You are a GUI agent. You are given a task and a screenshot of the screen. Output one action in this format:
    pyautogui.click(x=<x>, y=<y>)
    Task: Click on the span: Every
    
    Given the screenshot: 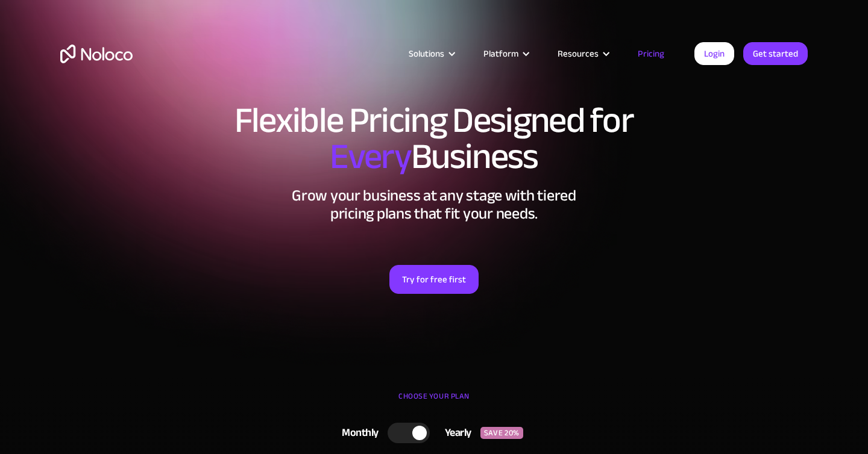 What is the action you would take?
    pyautogui.click(x=370, y=157)
    